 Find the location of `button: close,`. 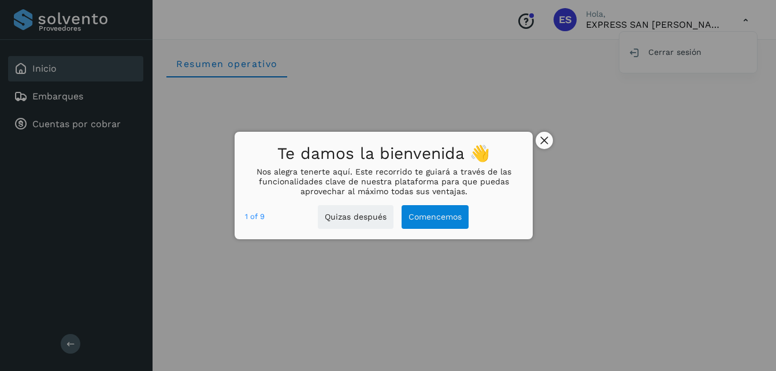

button: close, is located at coordinates (544, 140).